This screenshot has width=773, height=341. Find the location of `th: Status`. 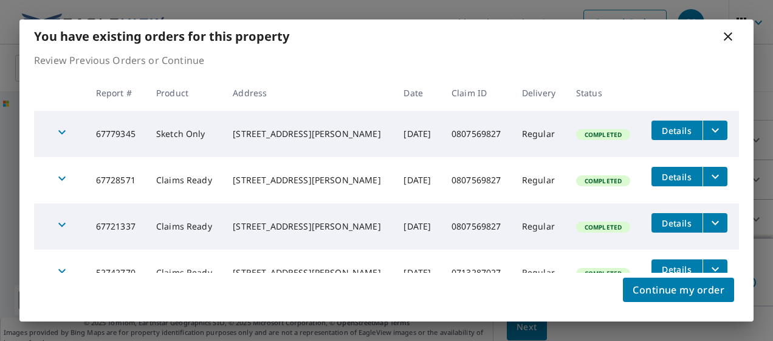

th: Status is located at coordinates (604, 92).